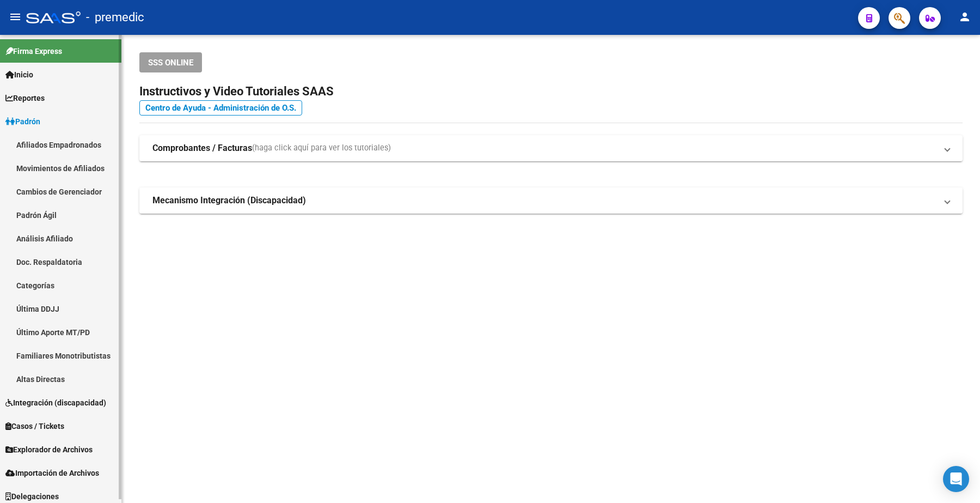 The image size is (980, 503). Describe the element at coordinates (321, 148) in the screenshot. I see `span: (haga click aquí para ver los tutoriales)` at that location.